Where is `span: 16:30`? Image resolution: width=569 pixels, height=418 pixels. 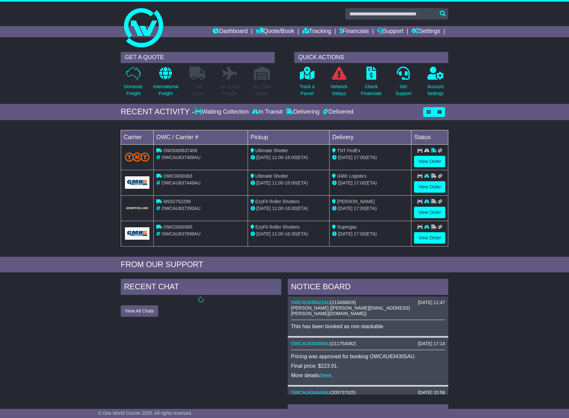 span: 16:30 is located at coordinates (290, 234).